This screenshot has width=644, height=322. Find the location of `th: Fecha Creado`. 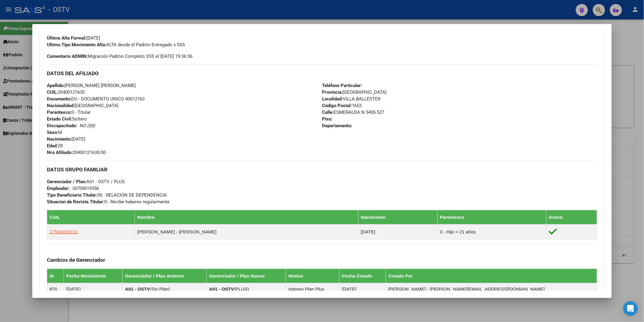

th: Fecha Creado is located at coordinates (363, 276).